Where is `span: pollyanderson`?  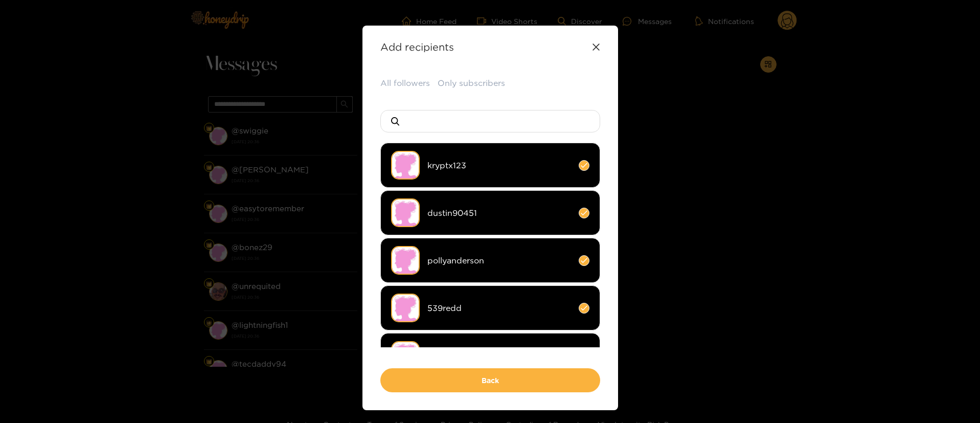
span: pollyanderson is located at coordinates (499, 260).